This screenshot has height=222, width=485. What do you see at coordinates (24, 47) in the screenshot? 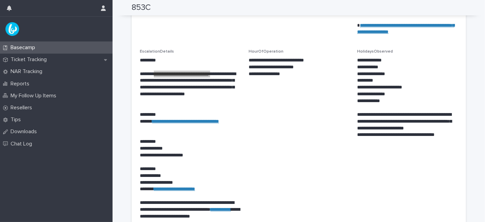
I see `p: Basecamp` at bounding box center [24, 47].